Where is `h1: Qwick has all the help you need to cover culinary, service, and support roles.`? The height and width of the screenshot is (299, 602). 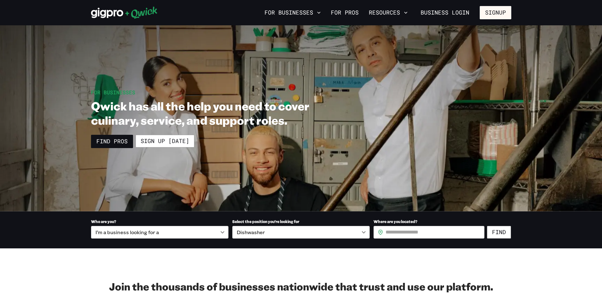
h1: Qwick has all the help you need to cover culinary, service, and support roles. is located at coordinates (217, 113).